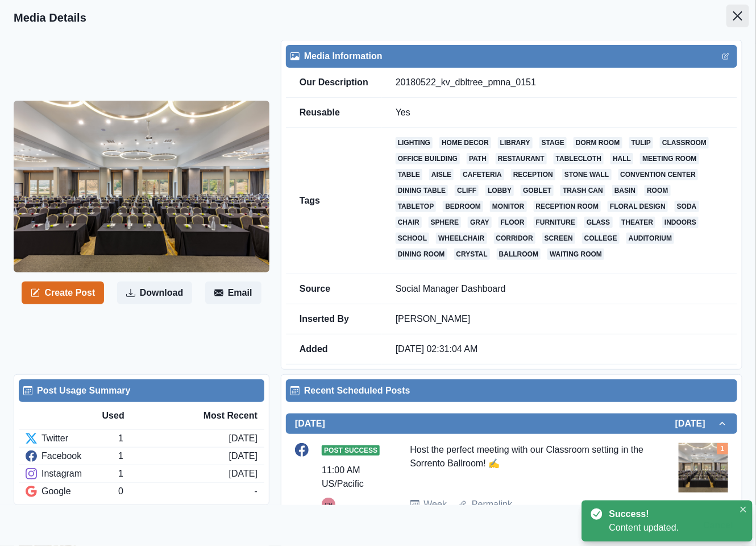 The height and width of the screenshot is (546, 756). I want to click on a: lobby, so click(499, 190).